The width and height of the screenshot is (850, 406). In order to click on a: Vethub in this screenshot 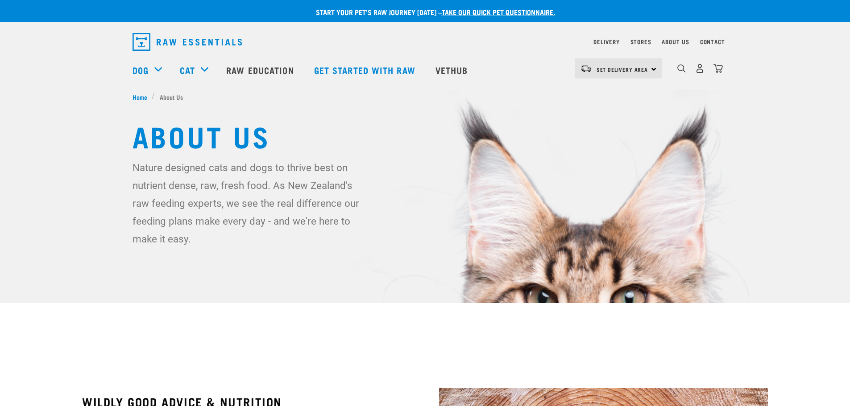, I will do `click(453, 70)`.